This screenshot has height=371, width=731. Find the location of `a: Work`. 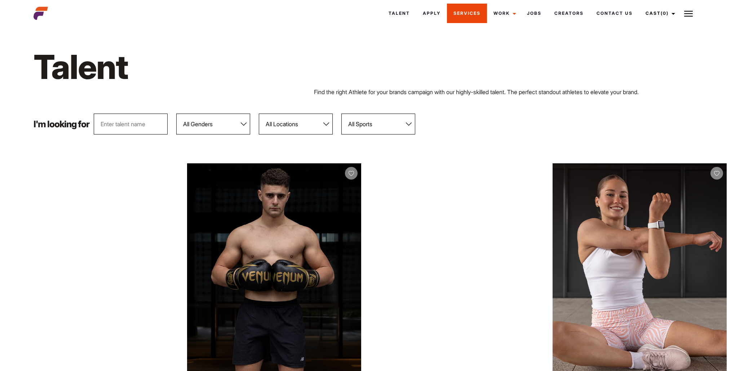

a: Work is located at coordinates (504, 13).